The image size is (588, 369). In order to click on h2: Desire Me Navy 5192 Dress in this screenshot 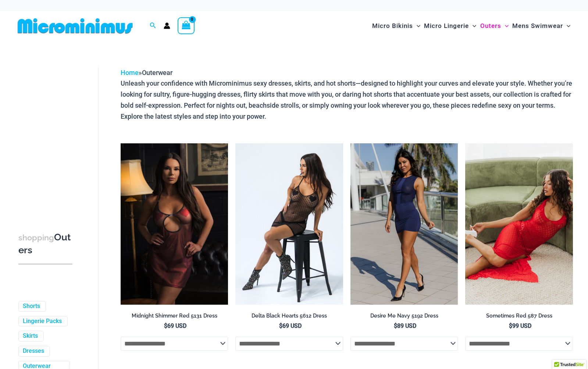, I will do `click(404, 316)`.